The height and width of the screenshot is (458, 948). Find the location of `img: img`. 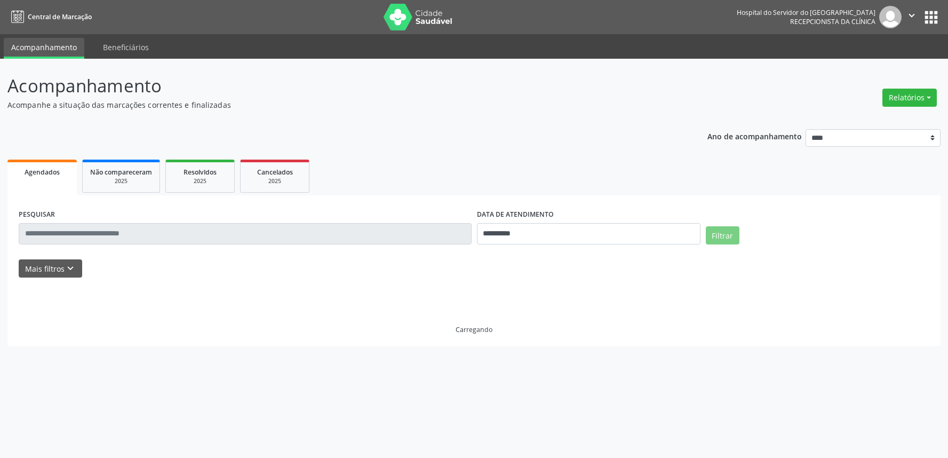

img: img is located at coordinates (890, 17).